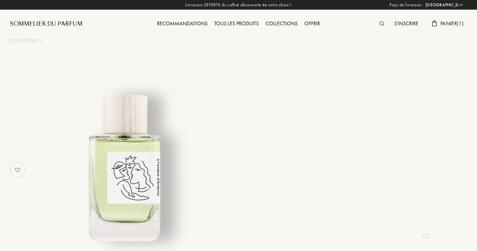  What do you see at coordinates (18, 170) in the screenshot?
I see `img: no_like_p.png` at bounding box center [18, 170].